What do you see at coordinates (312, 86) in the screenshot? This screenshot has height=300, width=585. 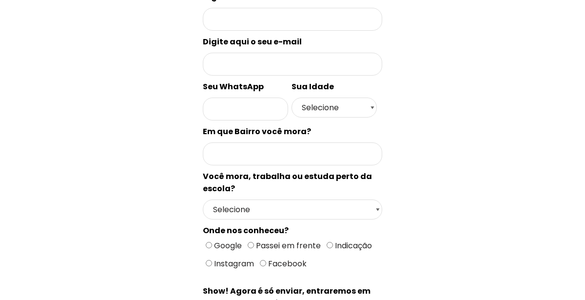 I see `spam: Sua Idade` at bounding box center [312, 86].